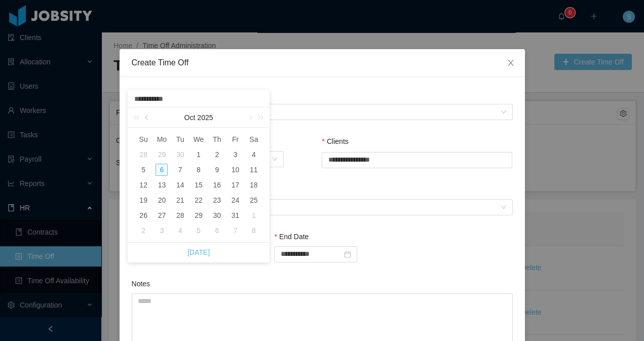  I want to click on td: October 24, 2025, so click(235, 200).